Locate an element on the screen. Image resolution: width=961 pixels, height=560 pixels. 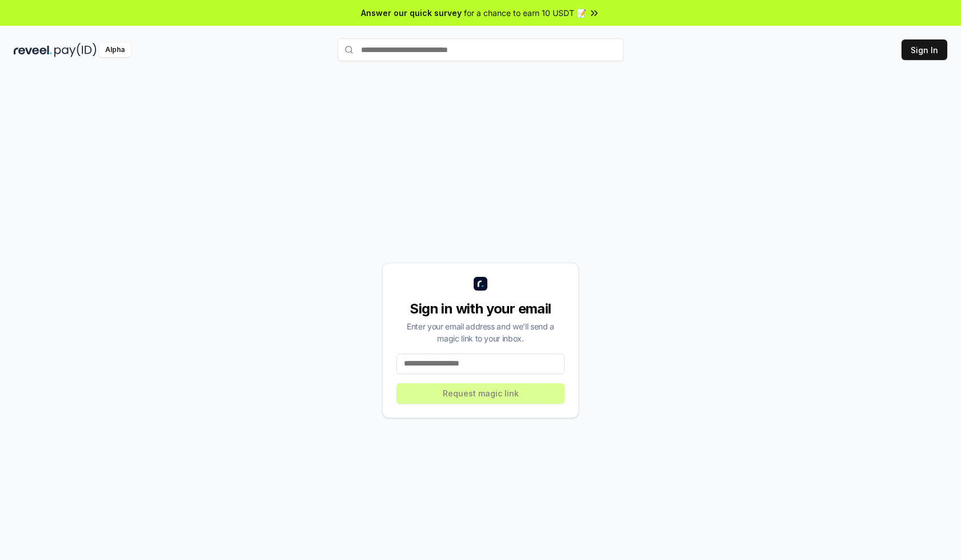
div: Sign in with your email is located at coordinates (480, 309).